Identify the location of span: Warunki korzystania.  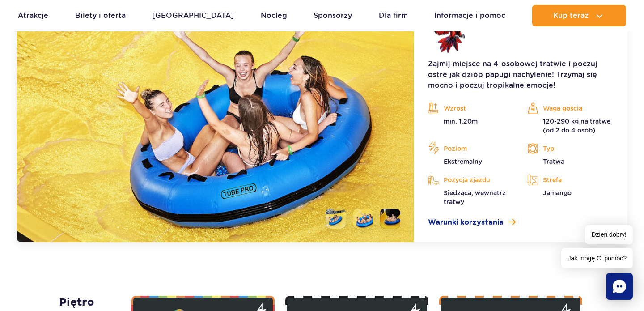
(465, 222).